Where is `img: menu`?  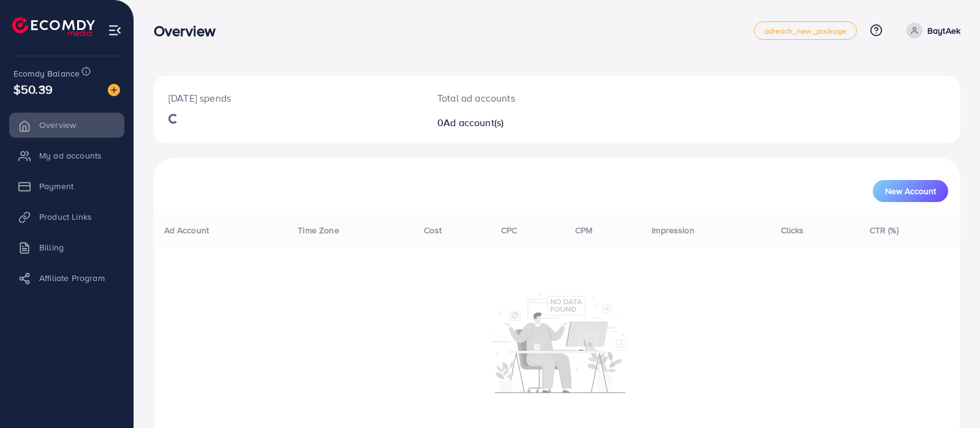 img: menu is located at coordinates (114, 30).